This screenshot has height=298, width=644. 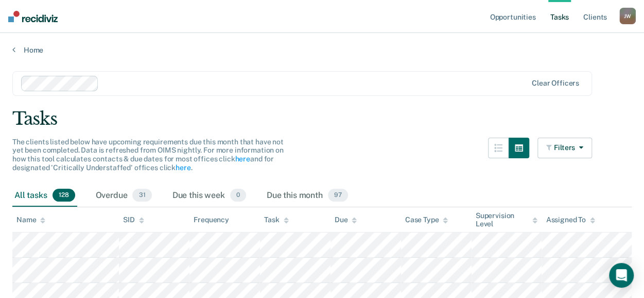 I want to click on div: Clear officers, so click(x=556, y=83).